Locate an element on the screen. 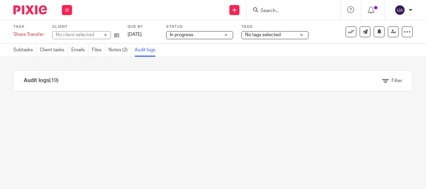 The height and width of the screenshot is (189, 426). span: No tags selected is located at coordinates (263, 35).